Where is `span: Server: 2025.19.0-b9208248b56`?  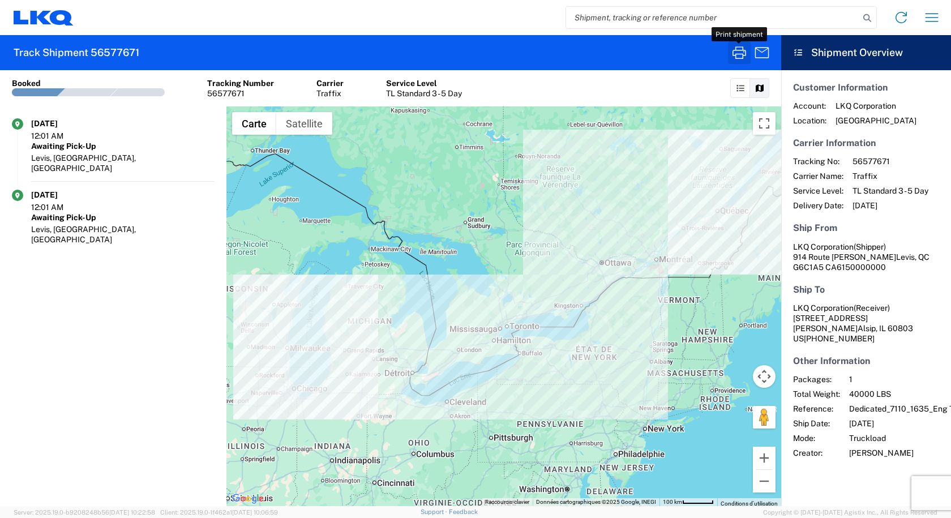
span: Server: 2025.19.0-b9208248b56 is located at coordinates (84, 513).